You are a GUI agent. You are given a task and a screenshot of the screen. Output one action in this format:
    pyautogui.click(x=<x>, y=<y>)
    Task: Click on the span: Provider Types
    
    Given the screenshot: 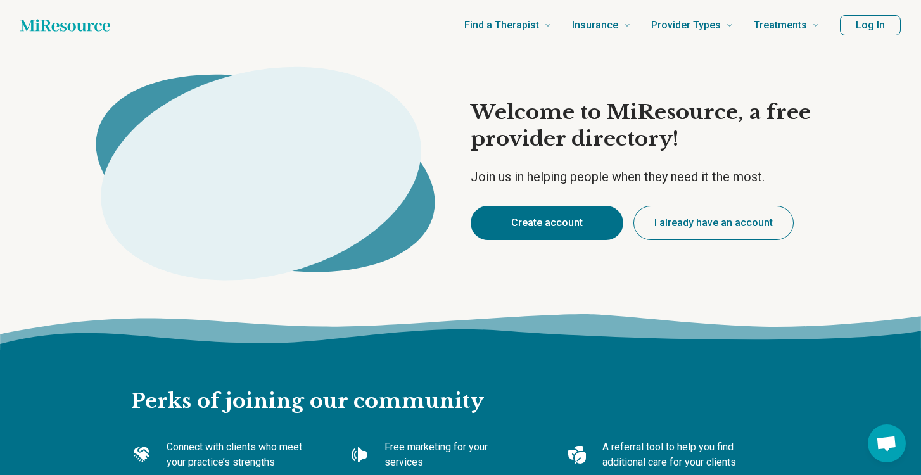 What is the action you would take?
    pyautogui.click(x=686, y=25)
    